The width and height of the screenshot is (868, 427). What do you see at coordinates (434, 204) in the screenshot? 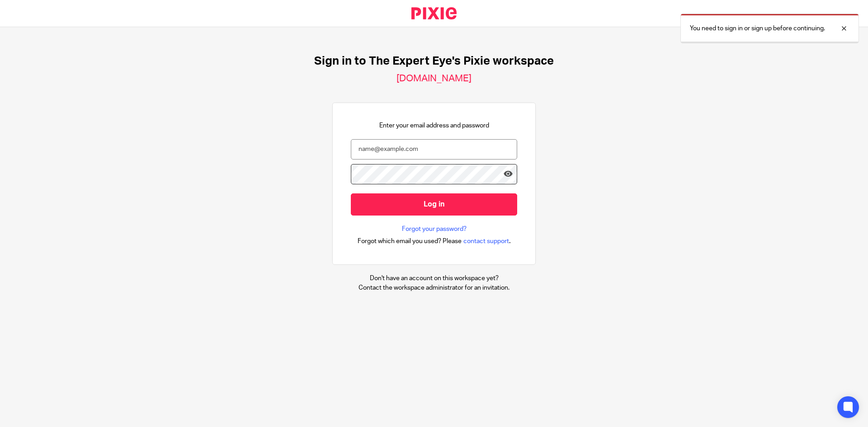
I see `input: Log in` at bounding box center [434, 204].